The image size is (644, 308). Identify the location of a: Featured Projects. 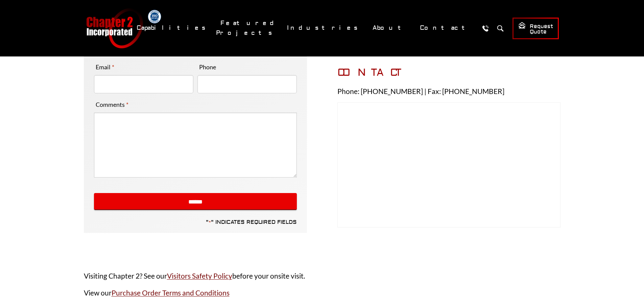
(248, 28).